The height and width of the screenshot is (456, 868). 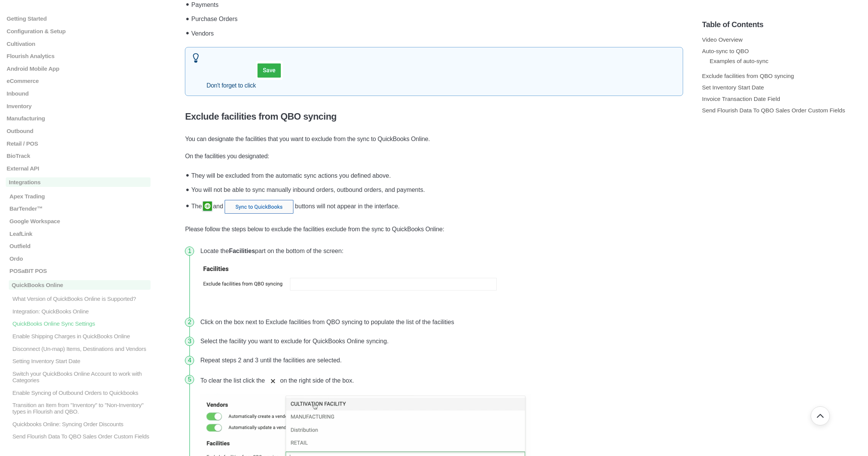 I want to click on a: Getting Started, so click(x=78, y=18).